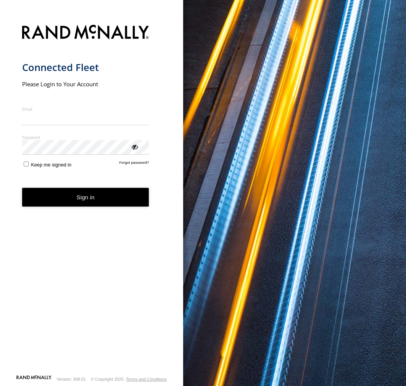 Image resolution: width=406 pixels, height=386 pixels. I want to click on span: Keep me signed in, so click(51, 165).